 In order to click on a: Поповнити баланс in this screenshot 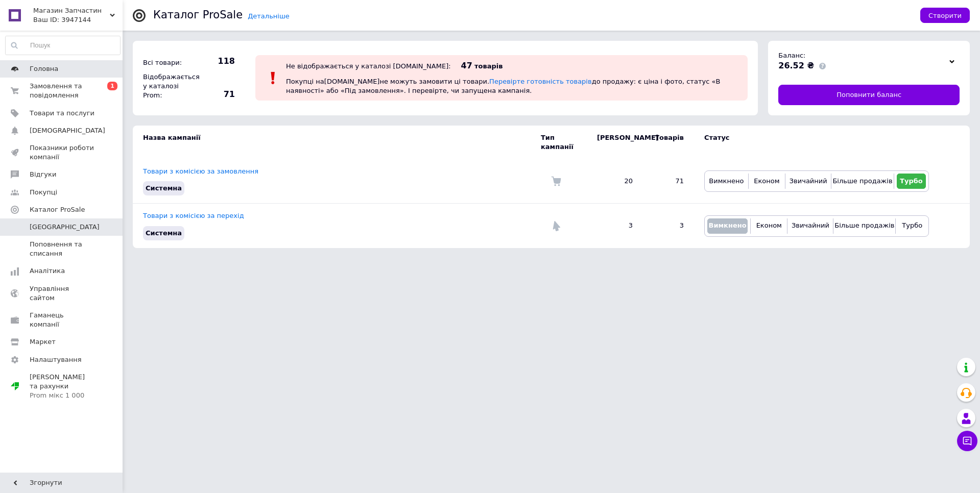, I will do `click(869, 95)`.